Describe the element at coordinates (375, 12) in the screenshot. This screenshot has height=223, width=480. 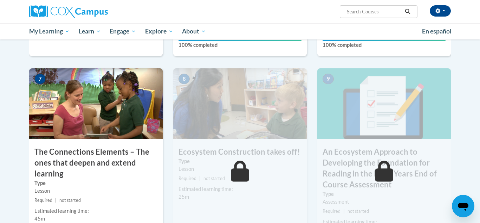
I see `input: Search Courses` at that location.